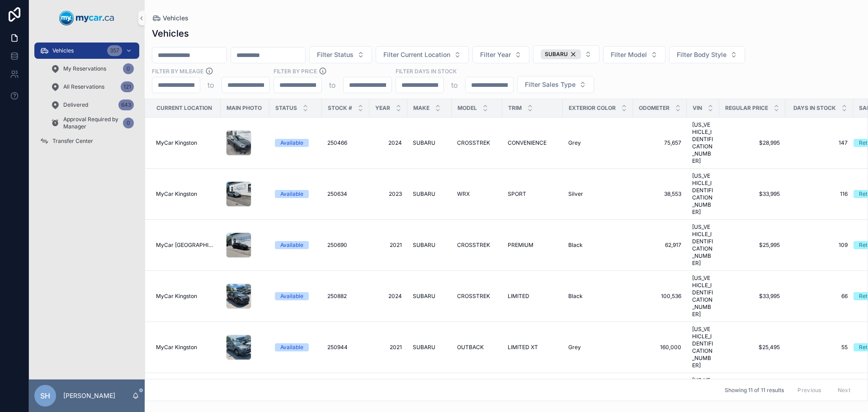 Image resolution: width=868 pixels, height=412 pixels. Describe the element at coordinates (518, 296) in the screenshot. I see `span: LIMITED` at that location.